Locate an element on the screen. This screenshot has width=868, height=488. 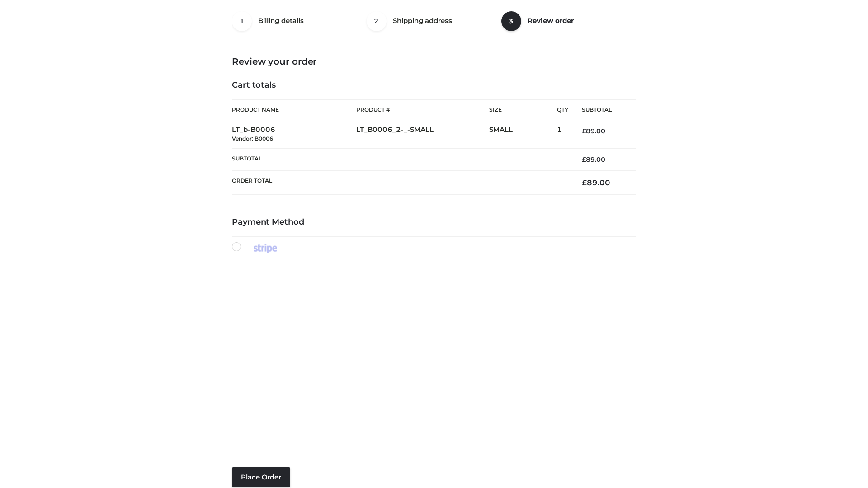
th: Product Name is located at coordinates (293, 110).